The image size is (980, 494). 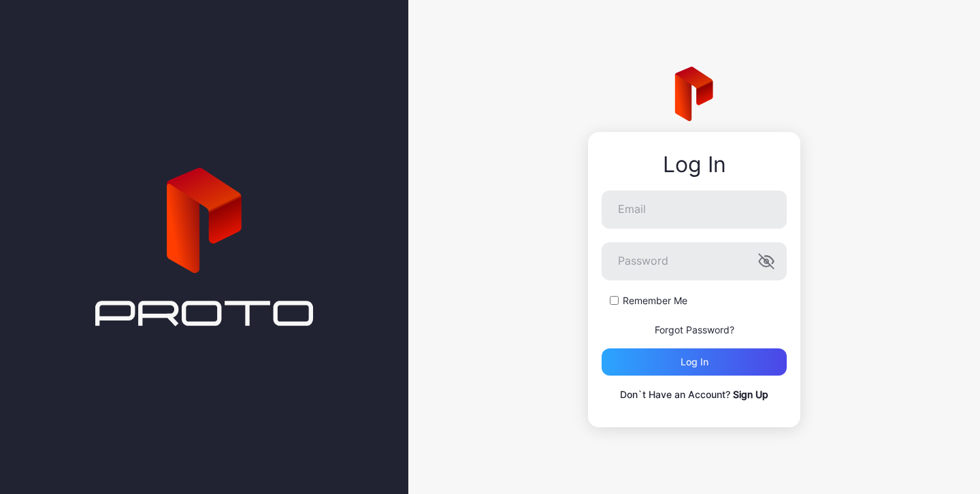 I want to click on label: Remember Me, so click(x=655, y=301).